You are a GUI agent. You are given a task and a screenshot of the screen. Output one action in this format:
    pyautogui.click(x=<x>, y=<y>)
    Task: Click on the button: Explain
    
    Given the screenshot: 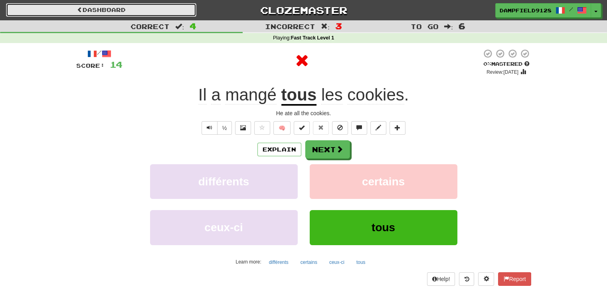 What is the action you would take?
    pyautogui.click(x=279, y=150)
    